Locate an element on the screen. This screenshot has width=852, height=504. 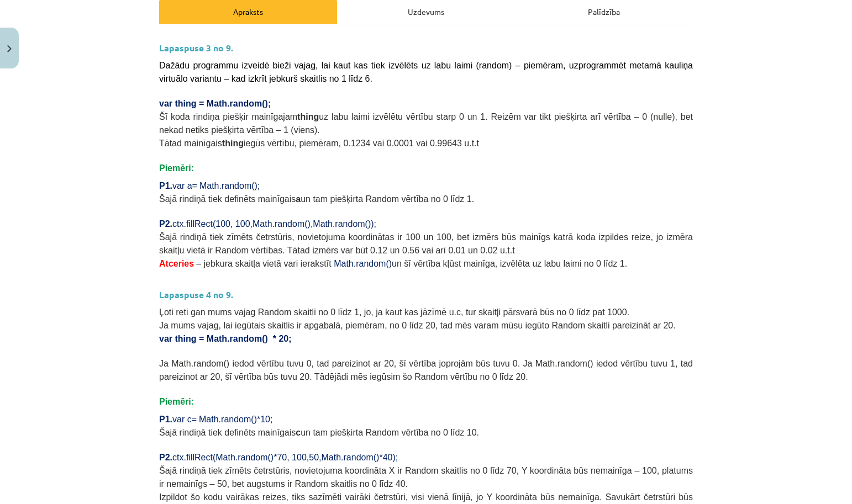
span: Šī koda rindiņa piešķir mainīgajam uz labu laimi izvēlētu vērtību starp 0 un 1. Reizēm var tikt p... is located at coordinates (426, 123).